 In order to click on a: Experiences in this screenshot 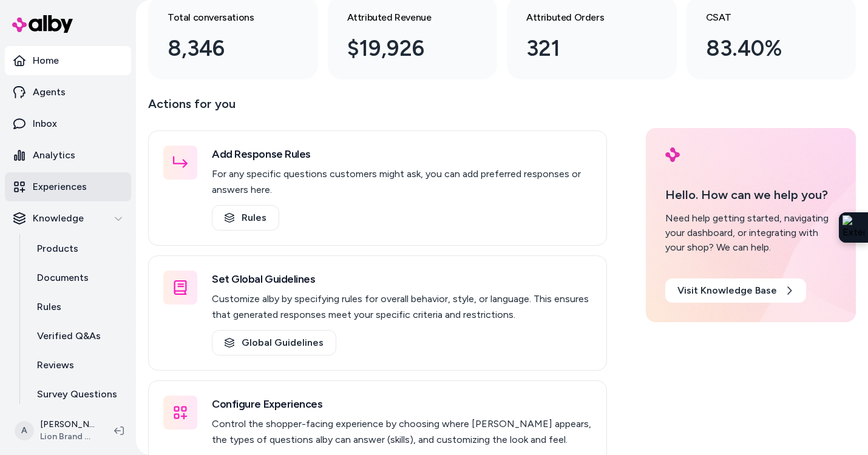, I will do `click(68, 187)`.